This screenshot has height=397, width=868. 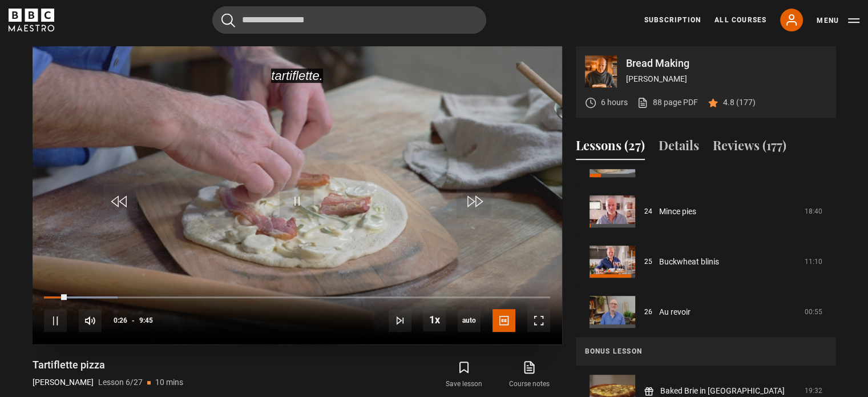 I want to click on video-js: Video Player, so click(x=298, y=196).